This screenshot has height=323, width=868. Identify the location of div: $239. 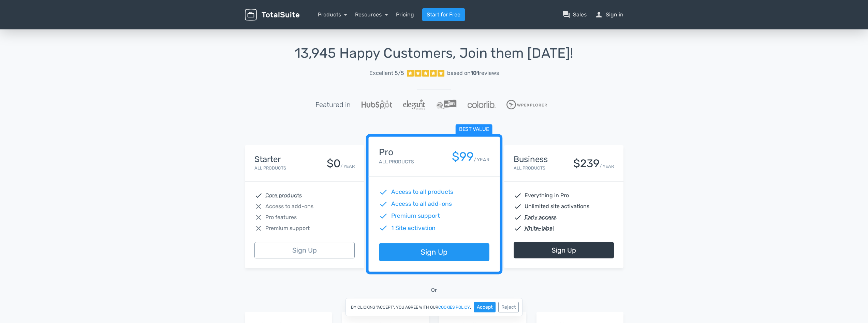
(586, 163).